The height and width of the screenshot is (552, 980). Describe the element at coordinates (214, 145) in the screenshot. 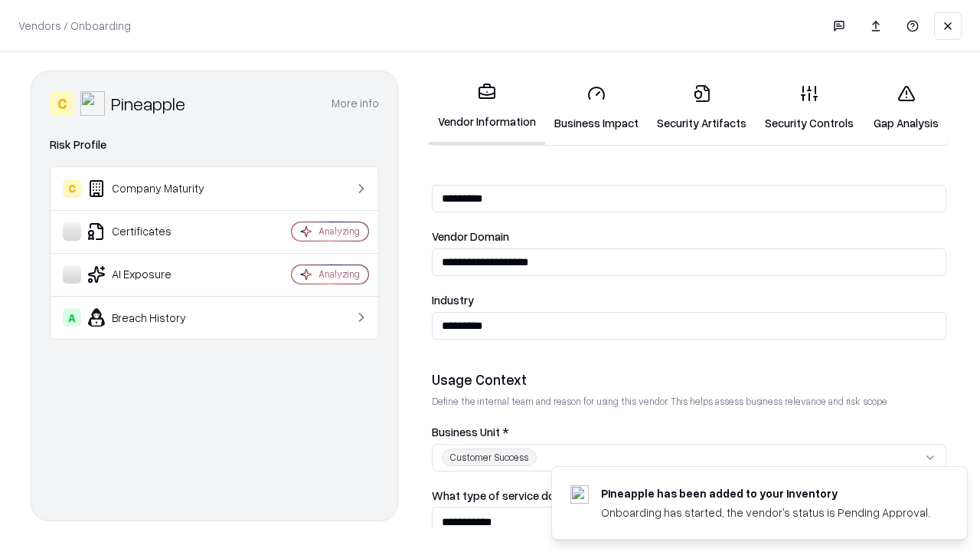

I see `div: Risk Profile` at that location.